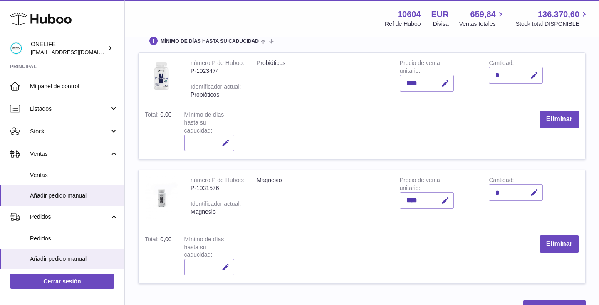  Describe the element at coordinates (62, 281) in the screenshot. I see `a: Cerrar sesión` at that location.